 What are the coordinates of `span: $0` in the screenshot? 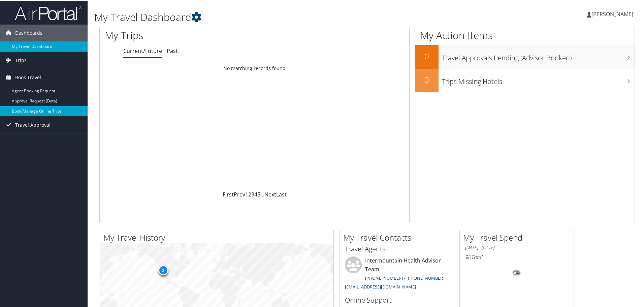 It's located at (468, 256).